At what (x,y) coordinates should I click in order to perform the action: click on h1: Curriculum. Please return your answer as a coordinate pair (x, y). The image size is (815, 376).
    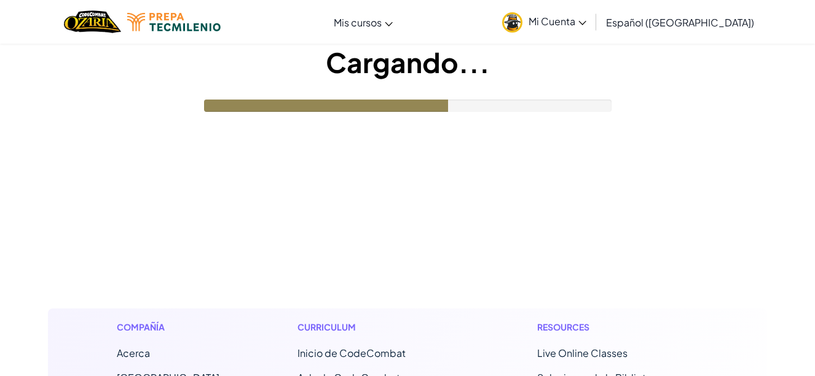
    Looking at the image, I should click on (378, 327).